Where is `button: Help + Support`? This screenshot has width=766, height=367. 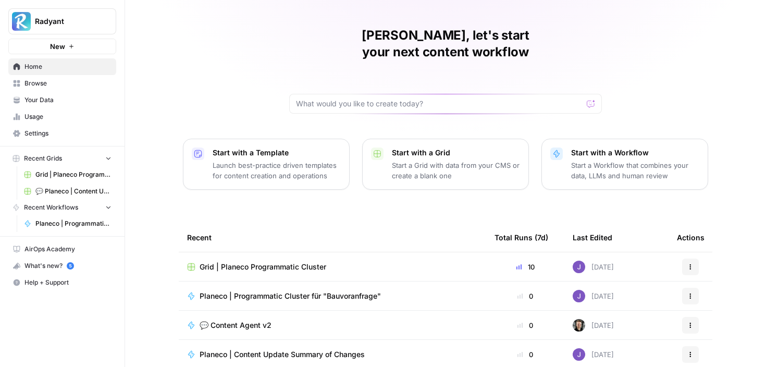 button: Help + Support is located at coordinates (62, 283).